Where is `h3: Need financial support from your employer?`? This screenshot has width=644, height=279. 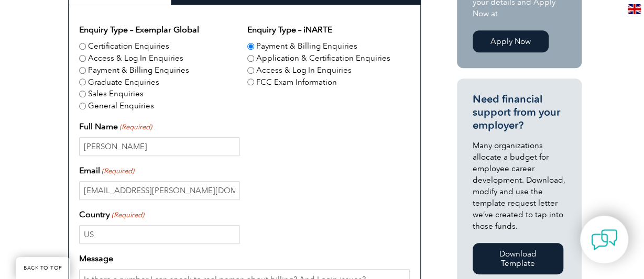
h3: Need financial support from your employer? is located at coordinates (520, 112).